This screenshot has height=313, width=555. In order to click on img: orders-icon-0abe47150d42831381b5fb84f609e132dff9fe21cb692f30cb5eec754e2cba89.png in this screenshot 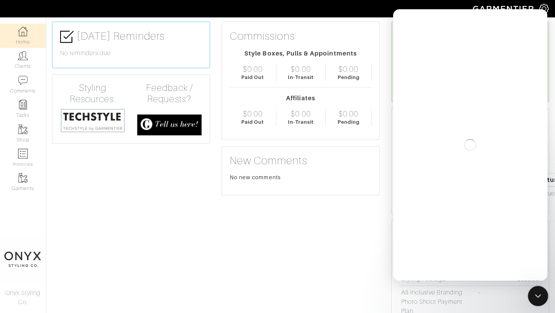, I will do `click(23, 153)`.